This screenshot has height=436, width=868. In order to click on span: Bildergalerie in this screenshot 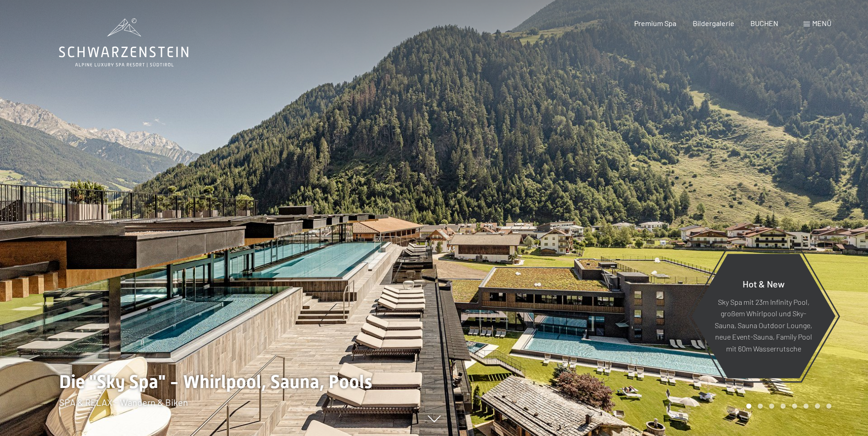, I will do `click(713, 23)`.